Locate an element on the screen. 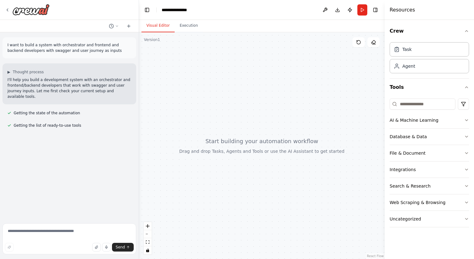 The image size is (474, 259). h4: Resources is located at coordinates (402, 10).